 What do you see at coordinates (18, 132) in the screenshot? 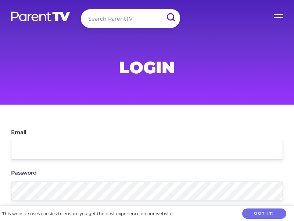
I see `label: Email` at bounding box center [18, 132].